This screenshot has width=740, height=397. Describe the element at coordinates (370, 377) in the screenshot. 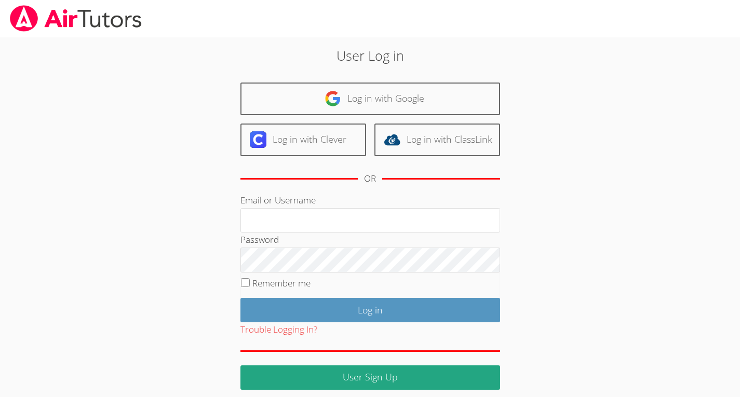

I see `a: User Sign Up` at that location.